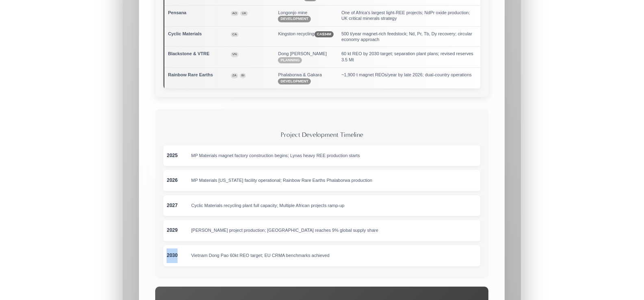 Image resolution: width=644 pixels, height=300 pixels. Describe the element at coordinates (179, 181) in the screenshot. I see `div: 2026` at that location.